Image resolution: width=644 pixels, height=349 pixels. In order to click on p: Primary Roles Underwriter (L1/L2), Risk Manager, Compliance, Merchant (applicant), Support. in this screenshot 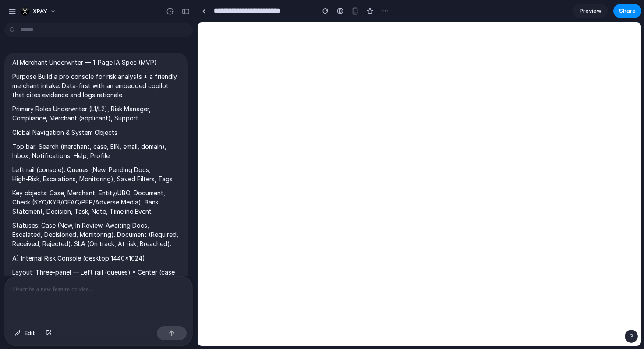, I will do `click(96, 113)`.